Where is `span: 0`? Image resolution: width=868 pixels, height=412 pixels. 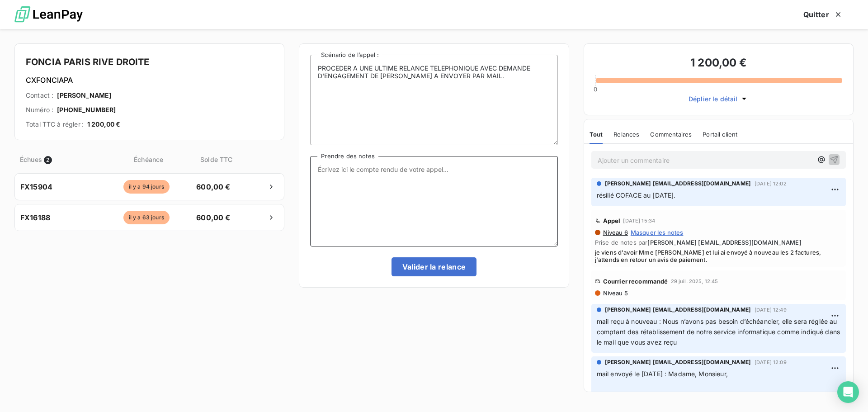 span: 0 is located at coordinates (595, 89).